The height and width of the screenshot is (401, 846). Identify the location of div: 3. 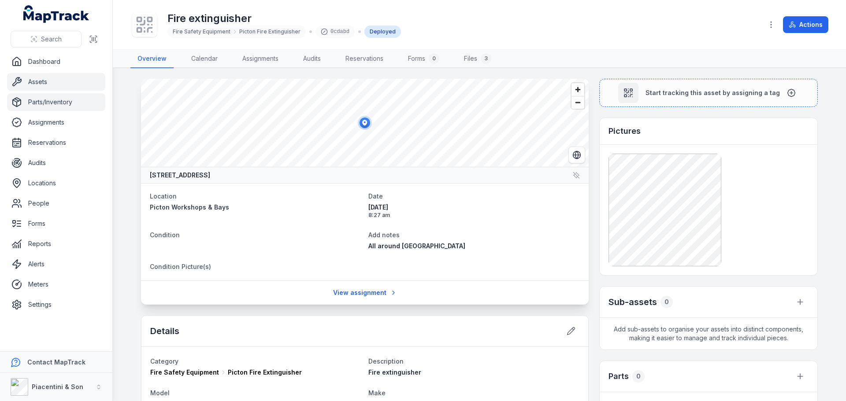
(486, 59).